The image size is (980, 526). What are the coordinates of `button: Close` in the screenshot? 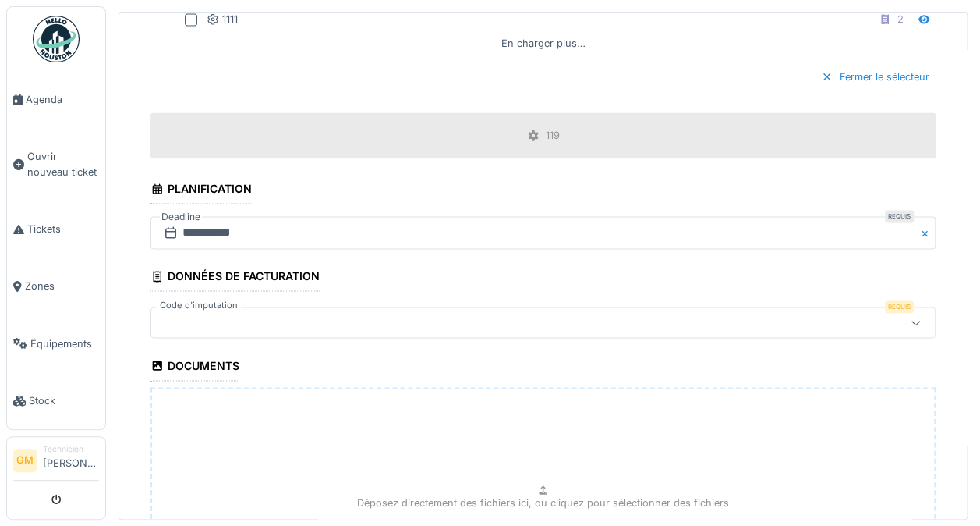 It's located at (927, 233).